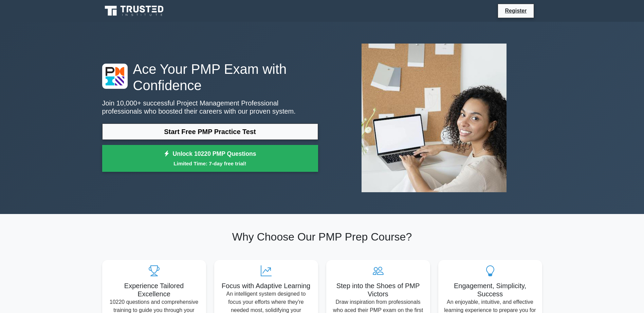  Describe the element at coordinates (210, 132) in the screenshot. I see `a: Start Free PMP Practice Test` at that location.